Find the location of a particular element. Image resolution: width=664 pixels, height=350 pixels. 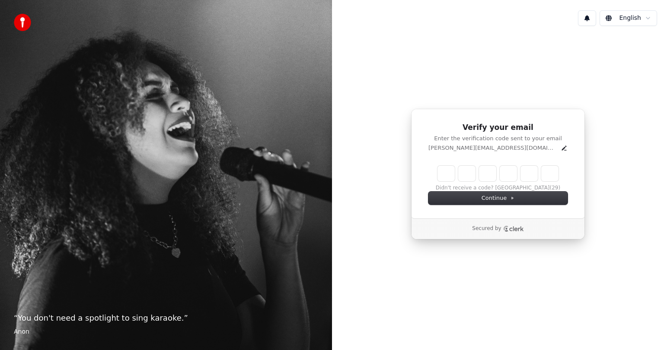

button: Edit is located at coordinates (564, 148).